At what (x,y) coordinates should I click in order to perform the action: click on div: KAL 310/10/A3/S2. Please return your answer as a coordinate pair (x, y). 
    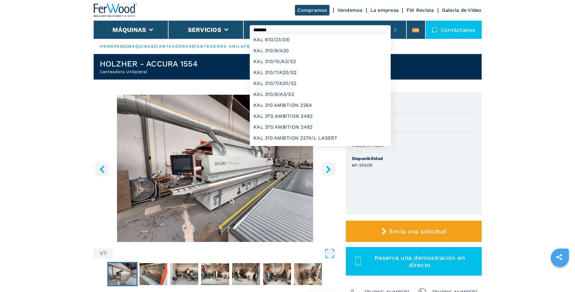
    Looking at the image, I should click on (320, 62).